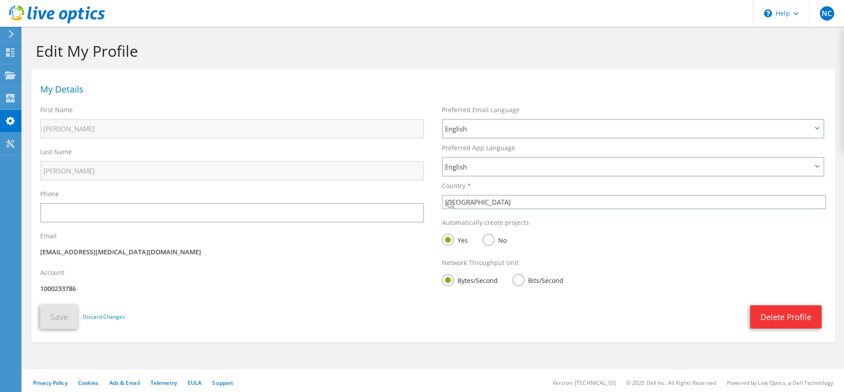 The image size is (844, 392). What do you see at coordinates (431, 89) in the screenshot?
I see `h1: My Details` at bounding box center [431, 89].